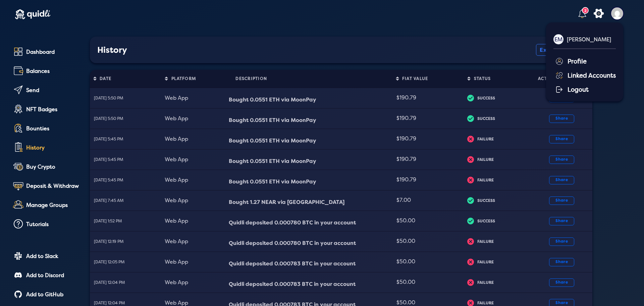 This screenshot has width=644, height=306. Describe the element at coordinates (45, 71) in the screenshot. I see `a: Balances` at that location.